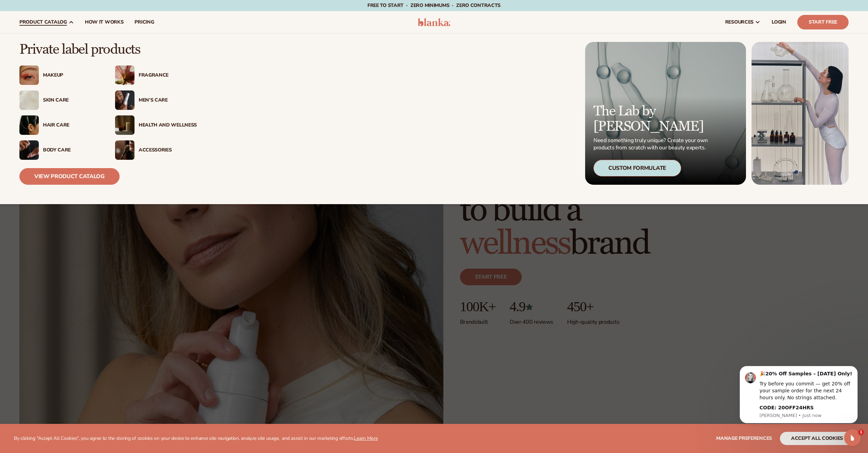 Image resolution: width=868 pixels, height=453 pixels. I want to click on p: Private label products, so click(108, 49).